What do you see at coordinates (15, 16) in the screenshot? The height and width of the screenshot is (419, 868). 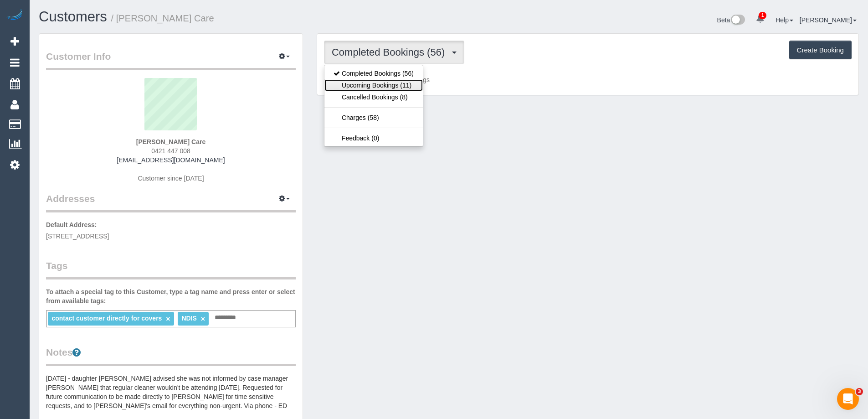 I see `img: Automaid Logo` at bounding box center [15, 16].